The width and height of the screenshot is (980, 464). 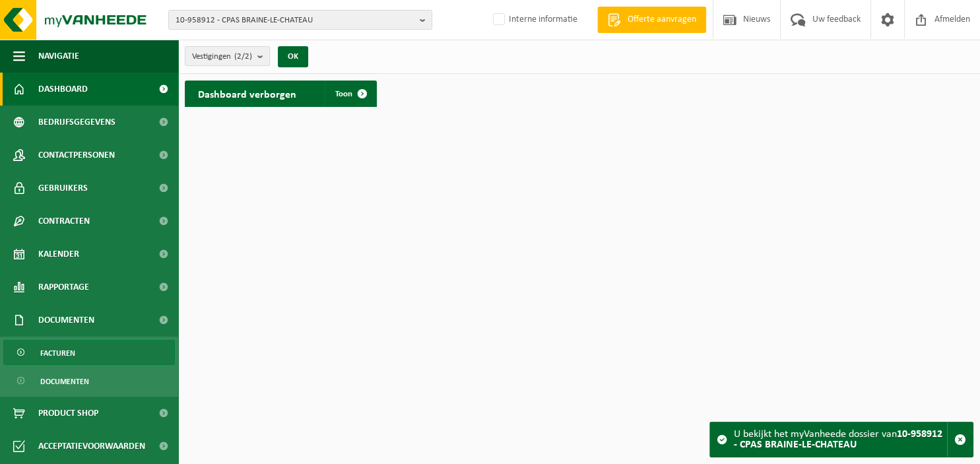 What do you see at coordinates (92, 446) in the screenshot?
I see `span: Acceptatievoorwaarden` at bounding box center [92, 446].